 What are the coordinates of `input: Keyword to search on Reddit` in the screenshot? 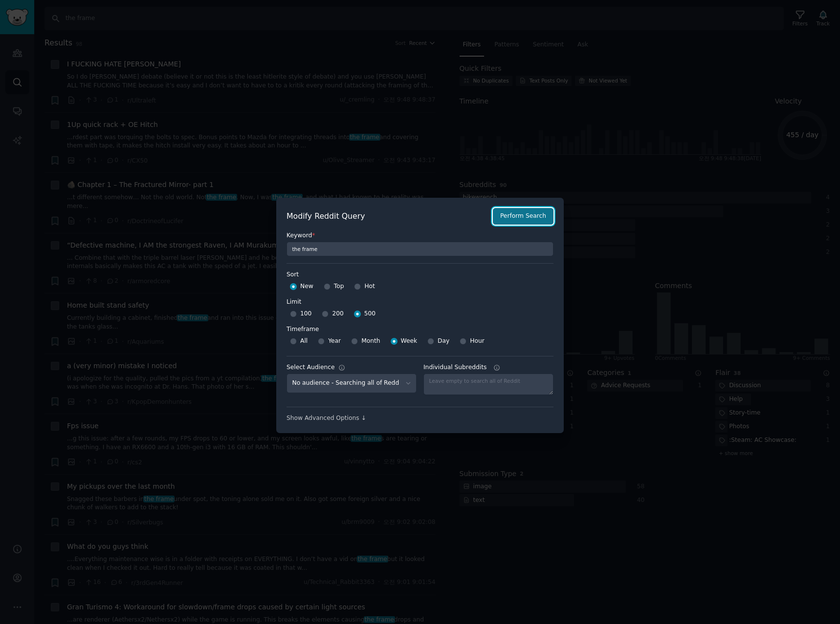 It's located at (420, 249).